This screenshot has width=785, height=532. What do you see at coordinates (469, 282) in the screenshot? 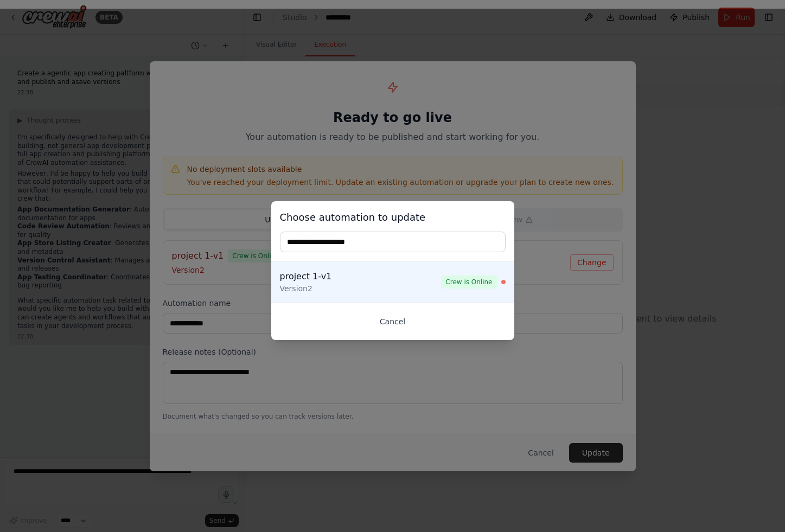
I see `span: Crew is Online` at bounding box center [469, 282].